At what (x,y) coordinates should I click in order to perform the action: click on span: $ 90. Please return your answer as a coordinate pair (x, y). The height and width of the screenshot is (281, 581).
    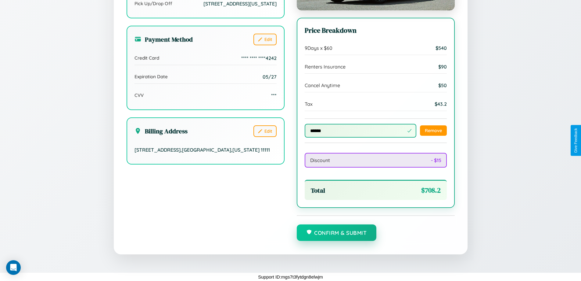
    Looking at the image, I should click on (443, 67).